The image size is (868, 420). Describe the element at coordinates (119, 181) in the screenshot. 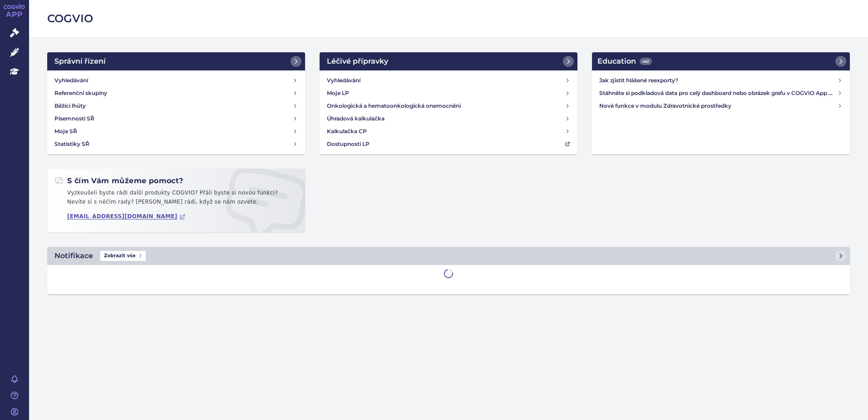

I see `h2: S čím Vám můžeme pomoct?` at that location.